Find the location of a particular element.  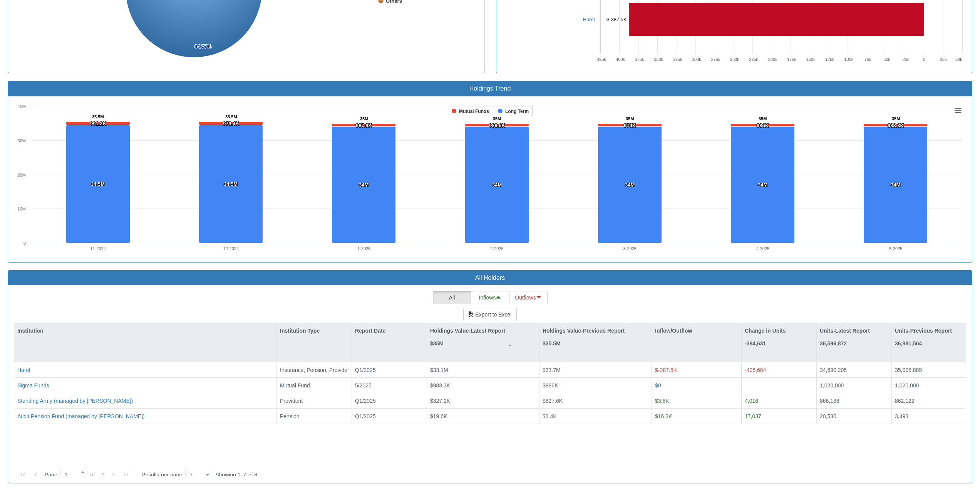

tspan: 979.4K is located at coordinates (231, 123).